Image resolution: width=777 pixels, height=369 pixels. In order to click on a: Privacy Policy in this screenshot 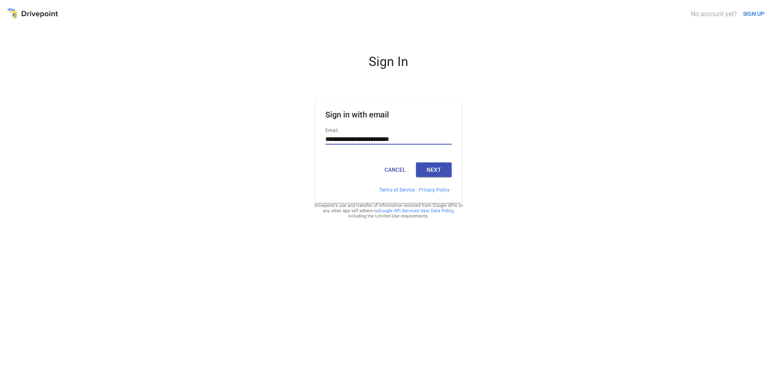, I will do `click(434, 190)`.